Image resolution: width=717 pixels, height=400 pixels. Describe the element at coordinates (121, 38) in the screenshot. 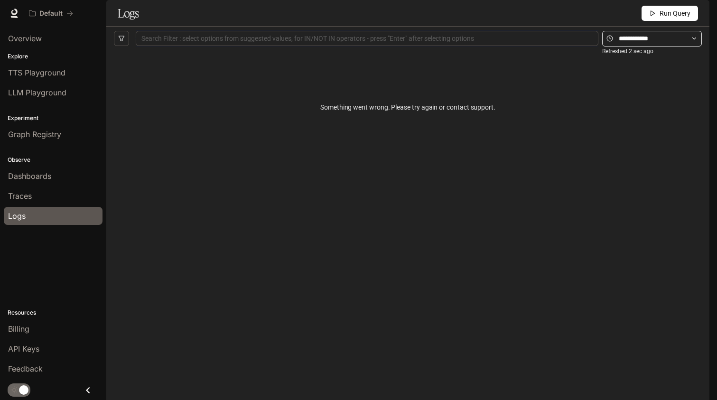

I see `button: filter` at that location.